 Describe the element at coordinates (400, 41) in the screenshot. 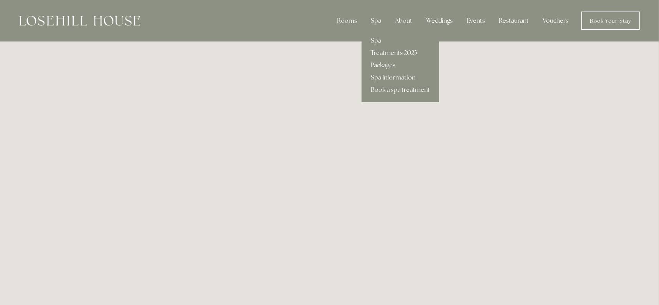

I see `a: Spa` at that location.